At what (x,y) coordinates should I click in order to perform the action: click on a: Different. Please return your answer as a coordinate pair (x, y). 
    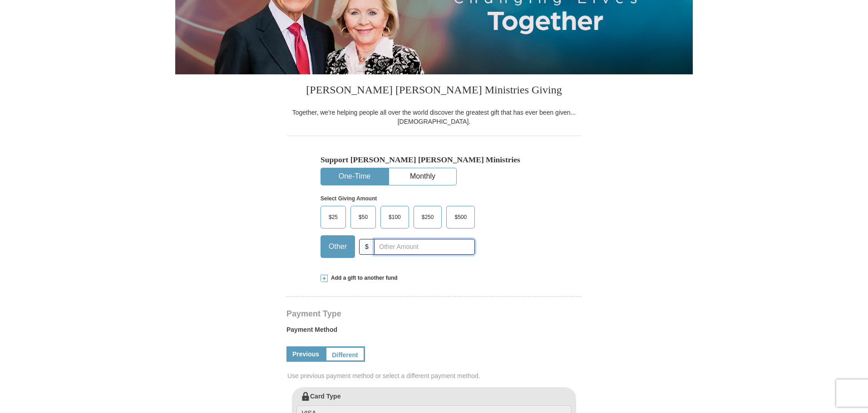
    Looking at the image, I should click on (345, 354).